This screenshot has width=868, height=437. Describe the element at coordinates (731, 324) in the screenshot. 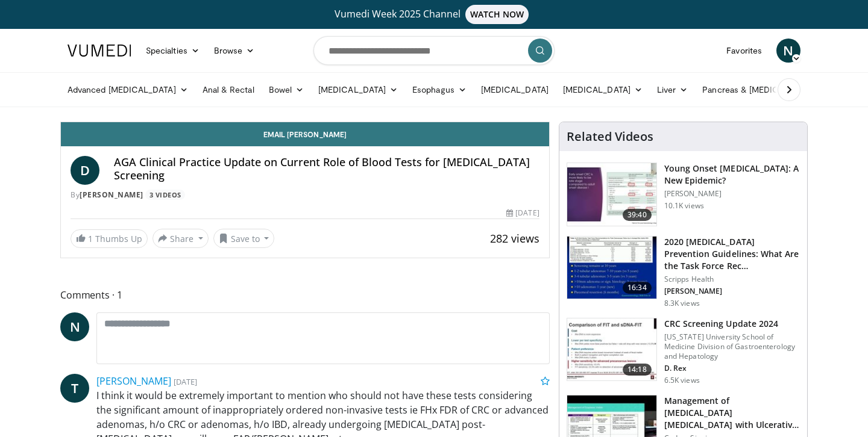

I see `h3: CRC Screening Update 2024` at that location.